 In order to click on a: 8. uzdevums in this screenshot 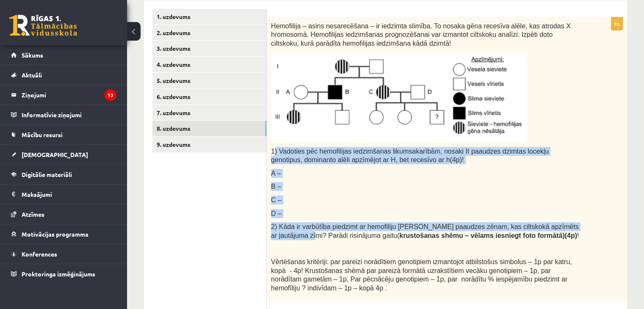, I will do `click(209, 128)`.